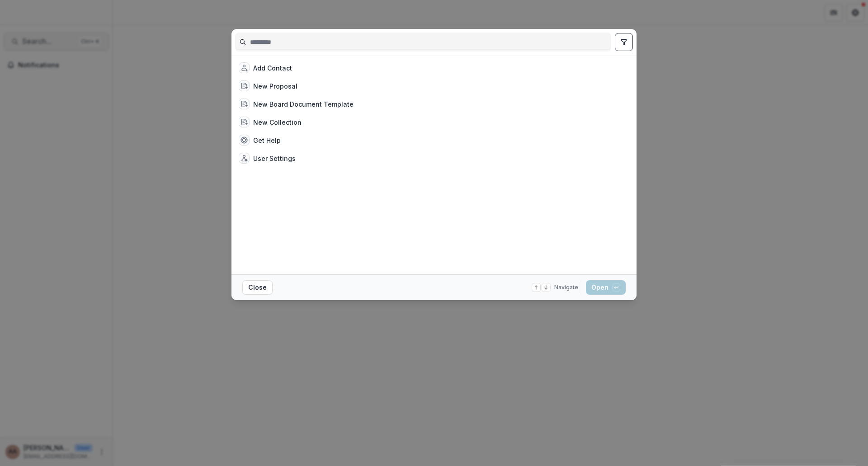 Image resolution: width=868 pixels, height=466 pixels. Describe the element at coordinates (274, 158) in the screenshot. I see `div: User Settings` at that location.